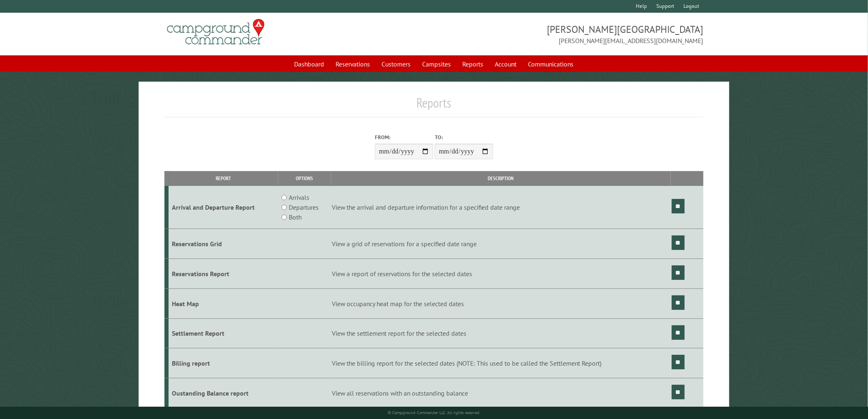 Image resolution: width=868 pixels, height=419 pixels. I want to click on td: View all reservations with an outstanding balance, so click(501, 393).